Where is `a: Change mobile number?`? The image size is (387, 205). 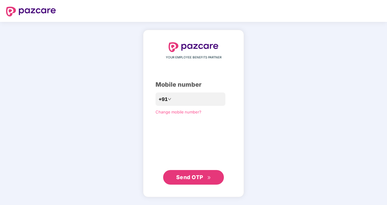
a: Change mobile number? is located at coordinates (179, 112).